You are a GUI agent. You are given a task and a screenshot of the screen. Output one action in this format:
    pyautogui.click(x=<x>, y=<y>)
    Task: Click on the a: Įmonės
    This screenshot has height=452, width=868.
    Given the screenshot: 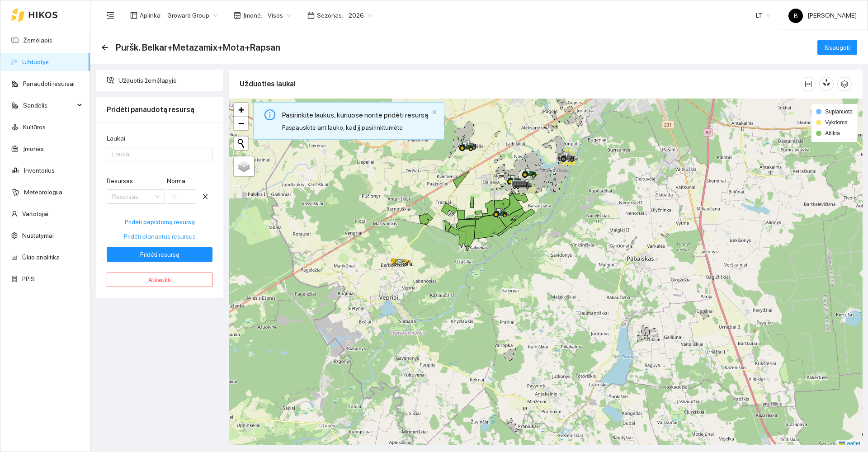 What is the action you would take?
    pyautogui.click(x=34, y=148)
    